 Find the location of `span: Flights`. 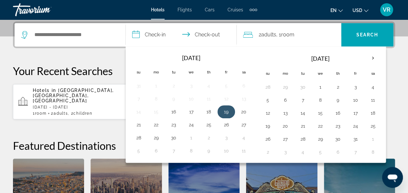

span: Flights is located at coordinates (185, 10).